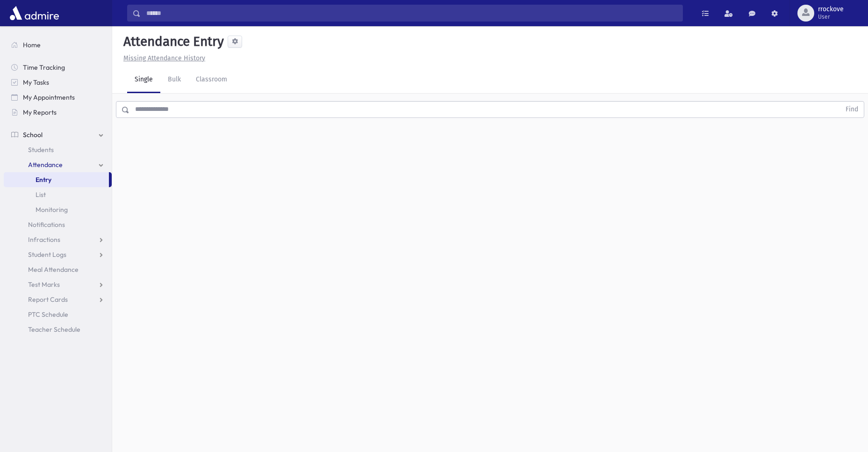 The width and height of the screenshot is (868, 452). I want to click on a: Attendance, so click(58, 164).